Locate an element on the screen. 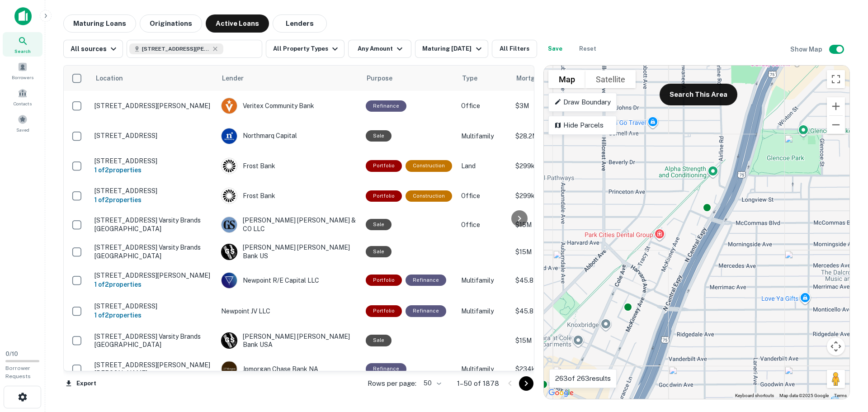 The image size is (868, 412). button: Go to next page is located at coordinates (526, 384).